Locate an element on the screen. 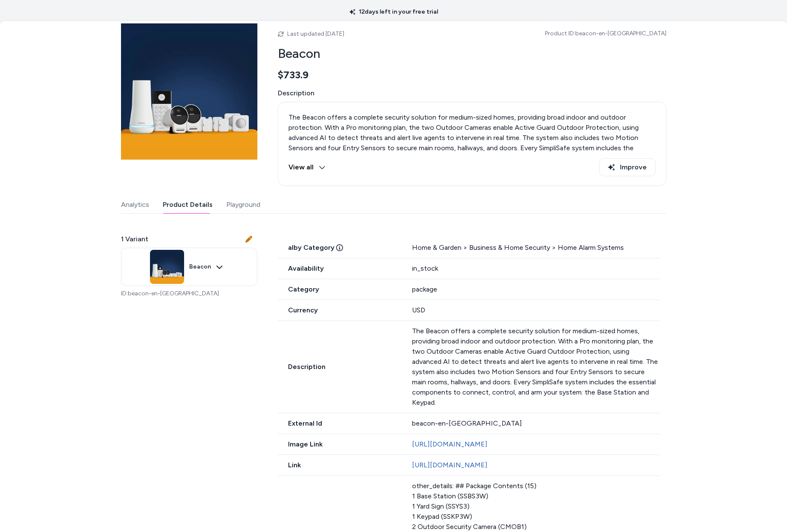 The width and height of the screenshot is (787, 532). button: Analytics is located at coordinates (135, 204).